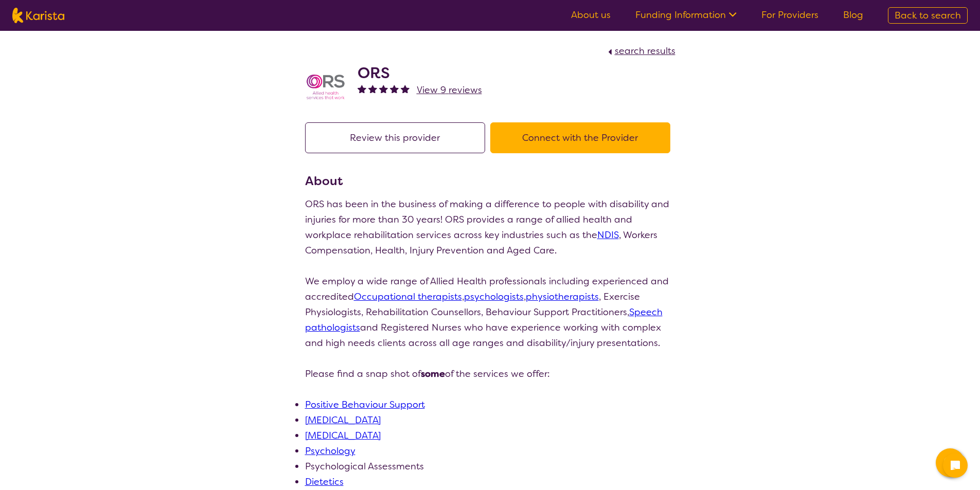 The height and width of the screenshot is (490, 980). I want to click on a: NDIS, so click(608, 234).